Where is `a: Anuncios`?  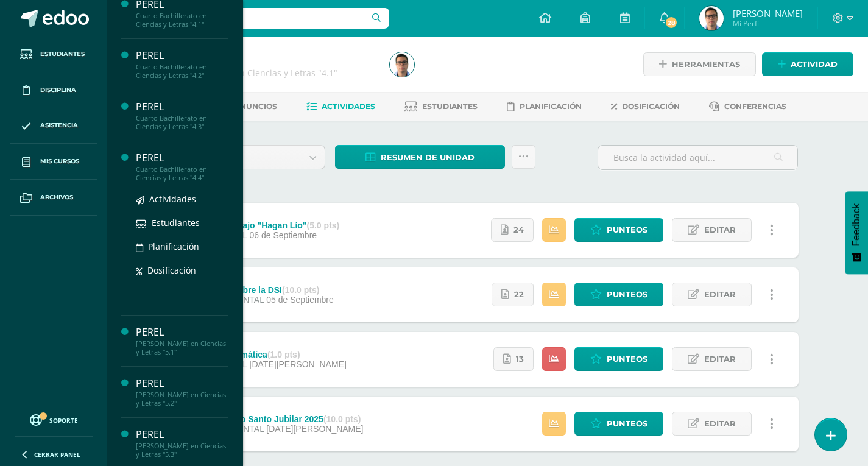
a: Anuncios is located at coordinates (247, 107).